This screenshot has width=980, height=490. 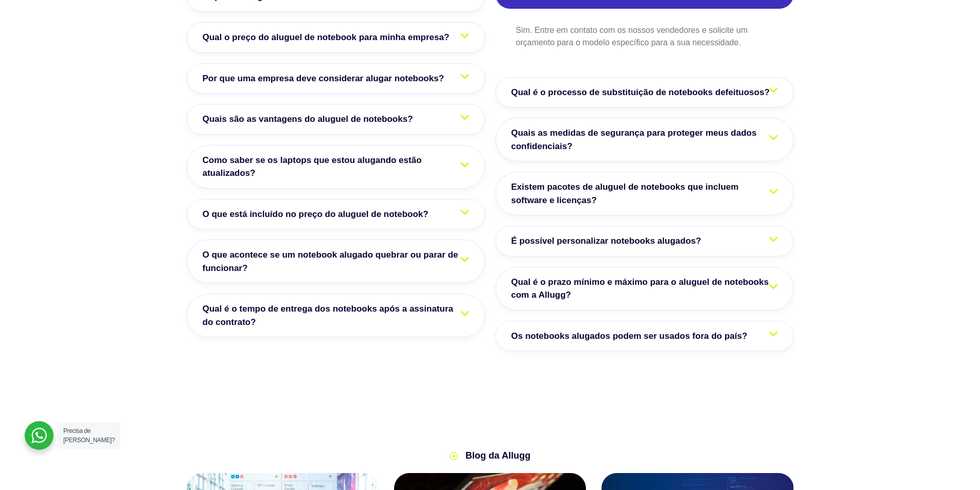 I want to click on span: Quais as medidas de segurança para proteger meus dados confidenciais?, so click(x=644, y=139).